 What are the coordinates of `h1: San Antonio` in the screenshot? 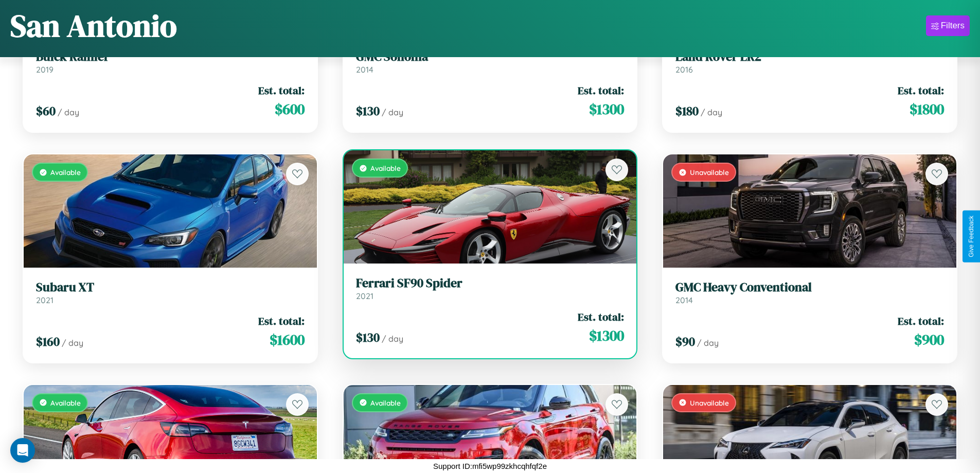 It's located at (93, 26).